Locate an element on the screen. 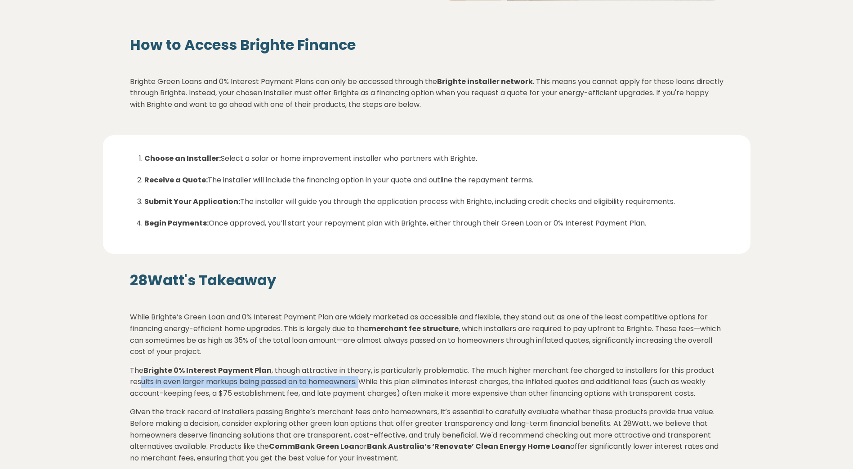 This screenshot has width=853, height=469. p: Given the track record of installers passing Brighte’s merchant fees onto homeowners, it’s essent... is located at coordinates (427, 435).